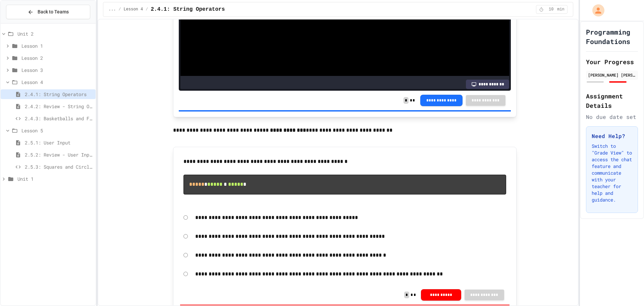 This screenshot has height=306, width=644. Describe the element at coordinates (59, 106) in the screenshot. I see `span: 2.4.2: Review - String Operators` at that location.